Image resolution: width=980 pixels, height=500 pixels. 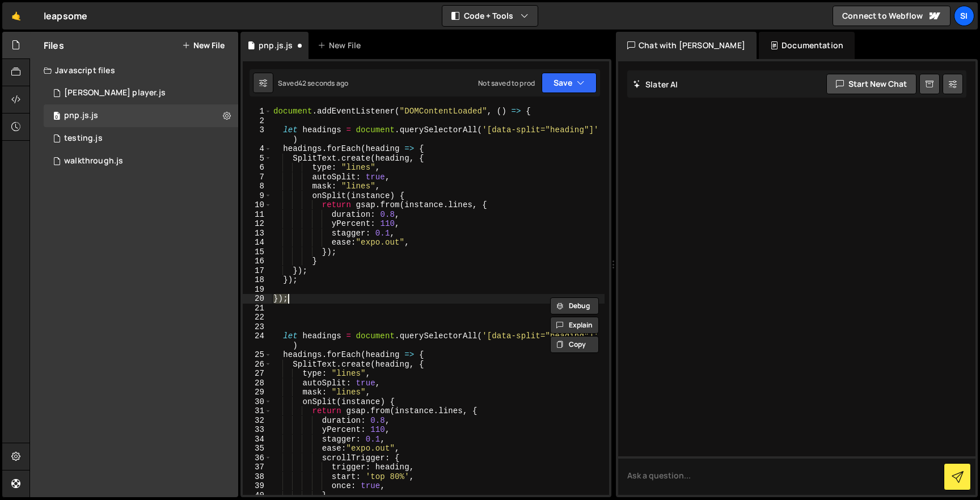 What do you see at coordinates (965, 16) in the screenshot?
I see `div: SI` at bounding box center [965, 16].